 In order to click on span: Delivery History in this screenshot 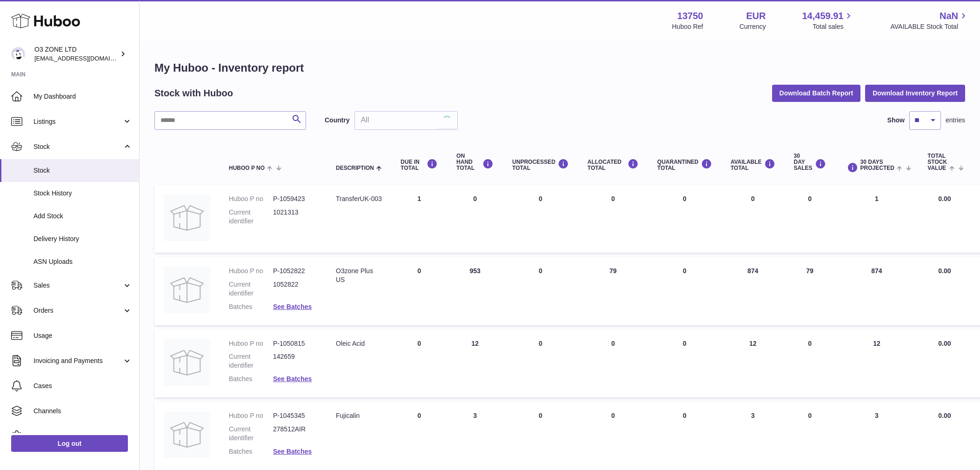, I will do `click(83, 239)`.